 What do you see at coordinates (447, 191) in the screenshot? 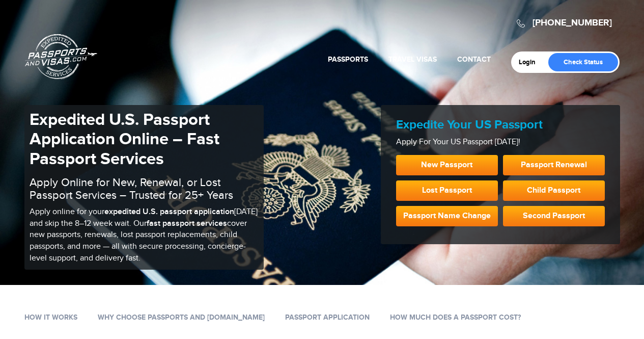
I see `a: Lost Passport` at bounding box center [447, 191].